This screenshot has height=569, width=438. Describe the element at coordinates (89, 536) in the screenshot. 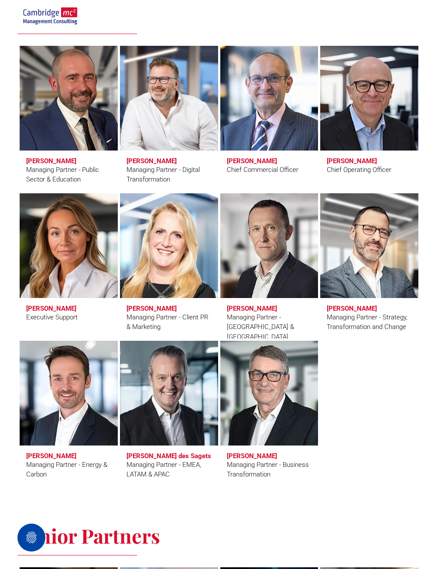

I see `span: Senior Partners` at that location.